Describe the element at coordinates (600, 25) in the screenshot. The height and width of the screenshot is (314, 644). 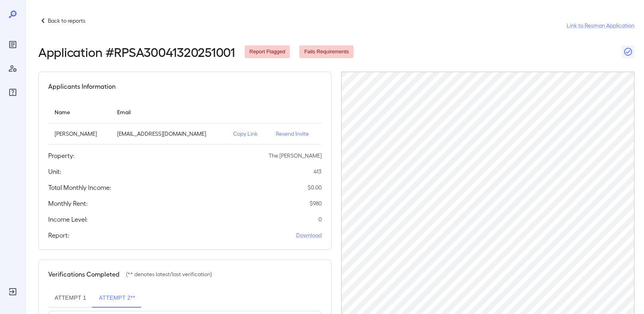
I see `a: Link to Resman Application` at that location.